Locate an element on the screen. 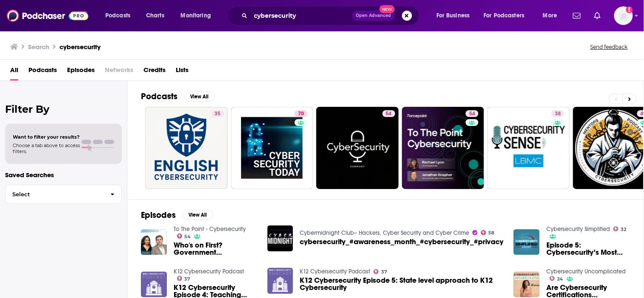 The height and width of the screenshot is (298, 644). img: Are Cybersecurity Certifications Overrated? Cybersecurity Uncomplicated Episode 2 is located at coordinates (526, 285).